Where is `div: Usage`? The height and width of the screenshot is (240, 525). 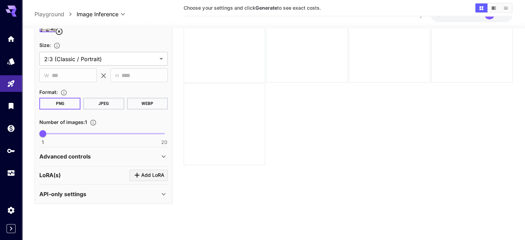
div: Usage is located at coordinates (11, 170).